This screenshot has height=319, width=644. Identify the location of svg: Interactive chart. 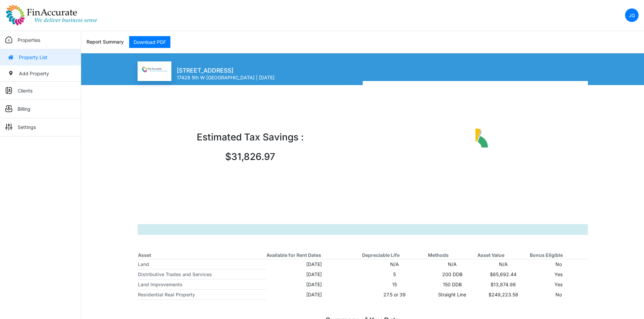
(475, 149).